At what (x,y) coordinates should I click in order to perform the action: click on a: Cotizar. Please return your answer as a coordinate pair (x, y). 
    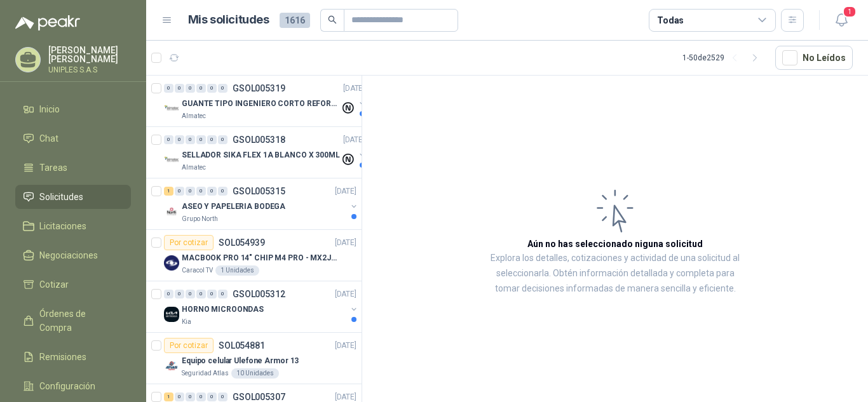
    Looking at the image, I should click on (73, 285).